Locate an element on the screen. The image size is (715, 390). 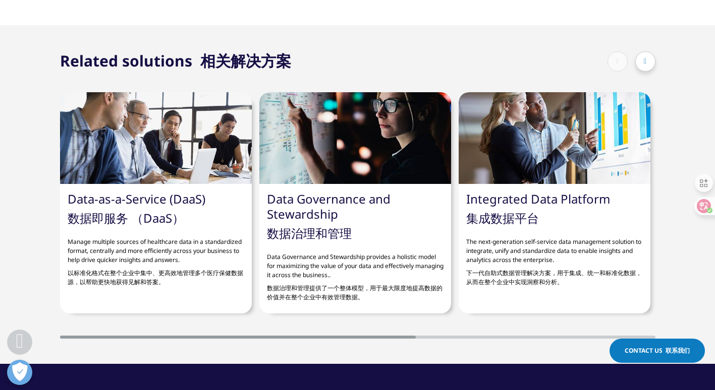
font: 集成数据平台 is located at coordinates (502, 218).